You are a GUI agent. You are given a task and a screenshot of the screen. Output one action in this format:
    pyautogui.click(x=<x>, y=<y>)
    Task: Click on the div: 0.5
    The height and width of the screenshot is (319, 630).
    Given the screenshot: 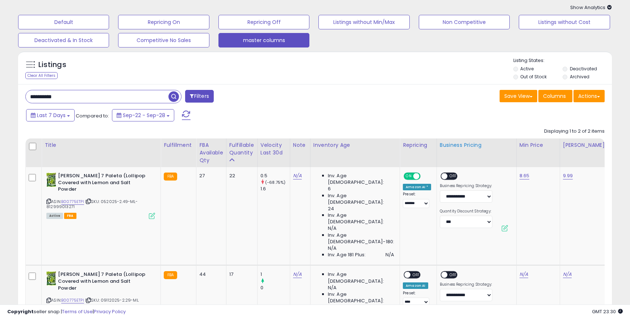 What is the action you would take?
    pyautogui.click(x=275, y=176)
    